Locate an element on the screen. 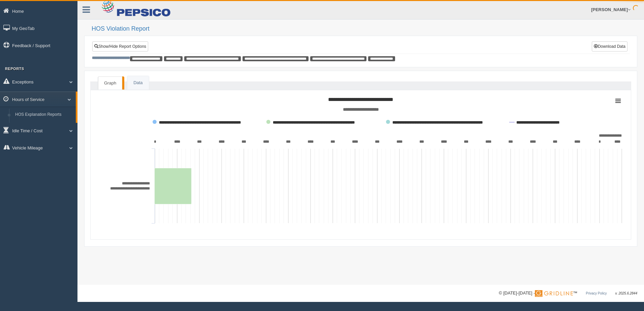 This screenshot has width=644, height=311. a: HOS Violation Audit Reports is located at coordinates (44, 126).